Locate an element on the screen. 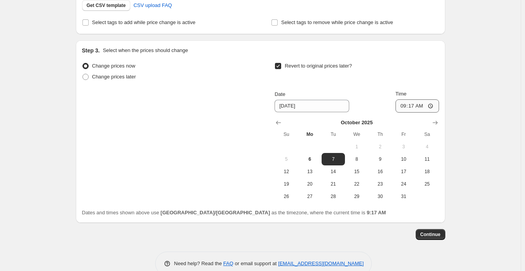 This screenshot has height=271, width=525. span: Time is located at coordinates (401, 94).